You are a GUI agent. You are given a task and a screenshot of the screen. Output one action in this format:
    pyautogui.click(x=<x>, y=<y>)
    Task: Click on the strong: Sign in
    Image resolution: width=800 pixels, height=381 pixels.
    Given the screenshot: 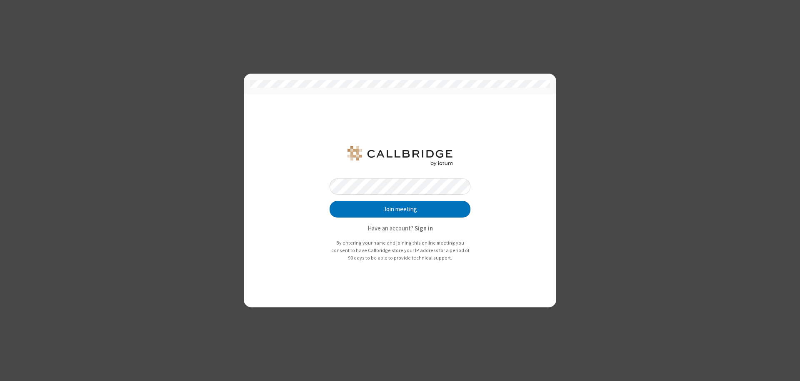 What is the action you would take?
    pyautogui.click(x=424, y=228)
    